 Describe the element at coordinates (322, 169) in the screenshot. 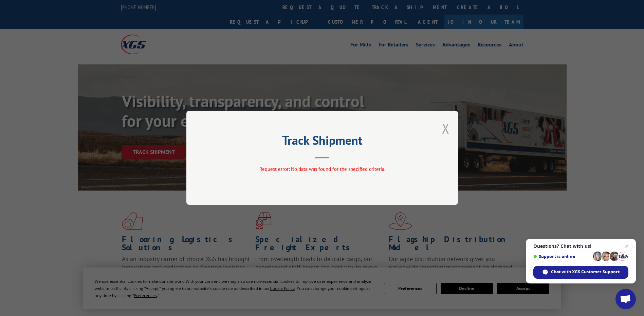

I see `span: Request error: No data was found for the specified criteria.` at that location.